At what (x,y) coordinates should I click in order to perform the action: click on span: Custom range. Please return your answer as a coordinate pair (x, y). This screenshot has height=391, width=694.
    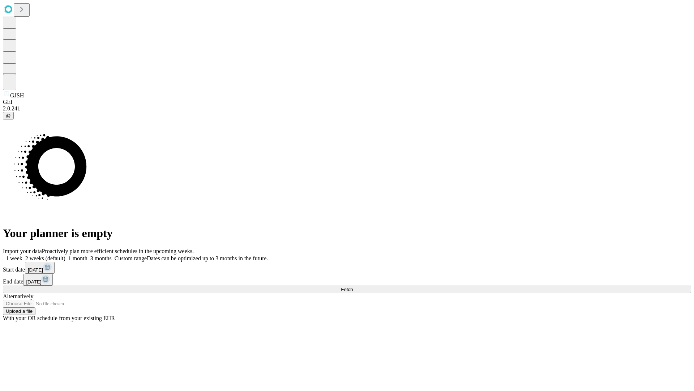
    Looking at the image, I should click on (131, 258).